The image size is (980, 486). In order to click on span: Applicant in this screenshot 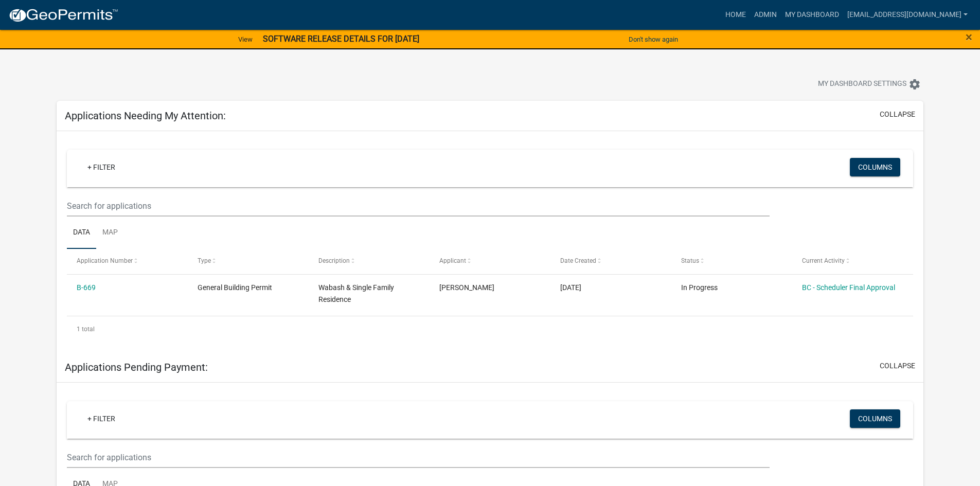, I will do `click(452, 261)`.